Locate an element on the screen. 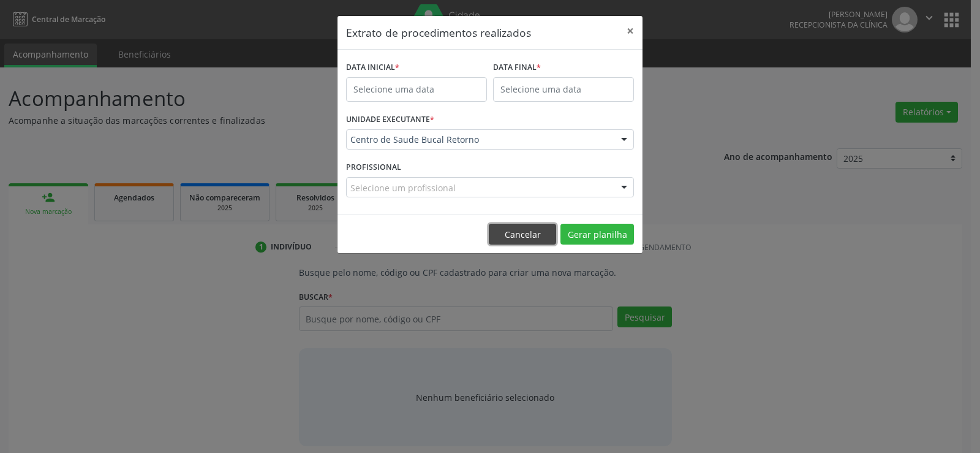  button: Close is located at coordinates (630, 31).